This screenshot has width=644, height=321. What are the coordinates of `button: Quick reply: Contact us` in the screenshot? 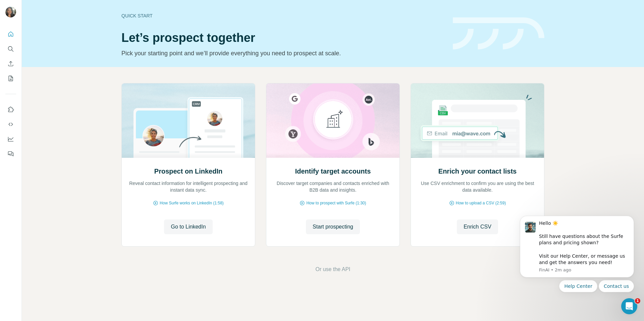 It's located at (106, 92).